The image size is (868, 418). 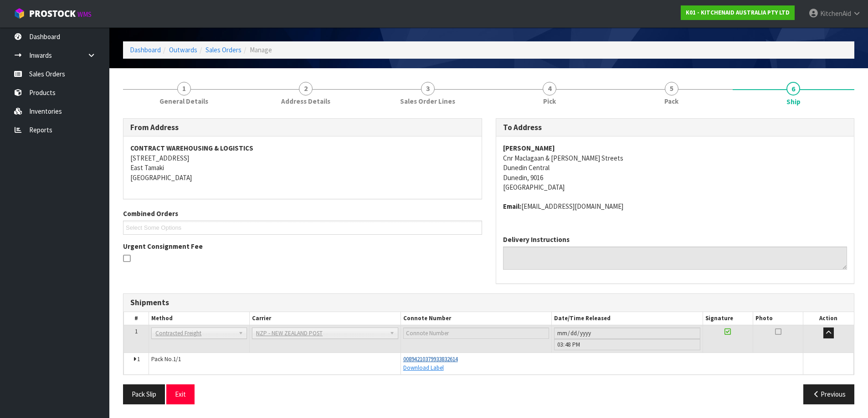 What do you see at coordinates (793, 88) in the screenshot?
I see `span: 6` at bounding box center [793, 88].